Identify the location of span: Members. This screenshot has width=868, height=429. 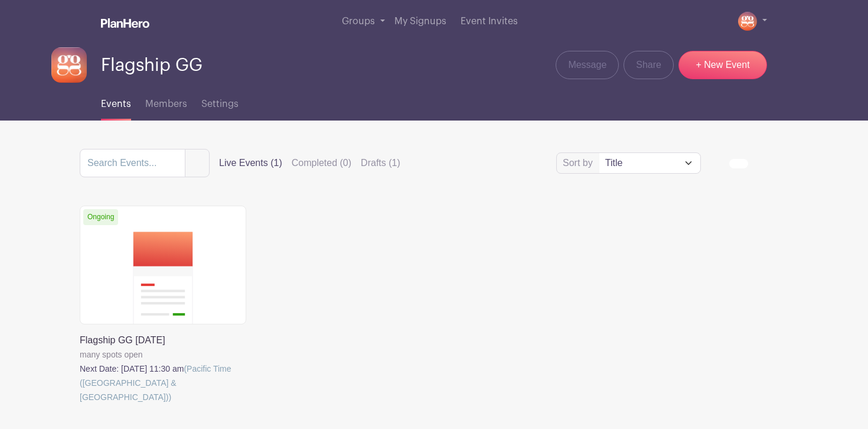
(166, 104).